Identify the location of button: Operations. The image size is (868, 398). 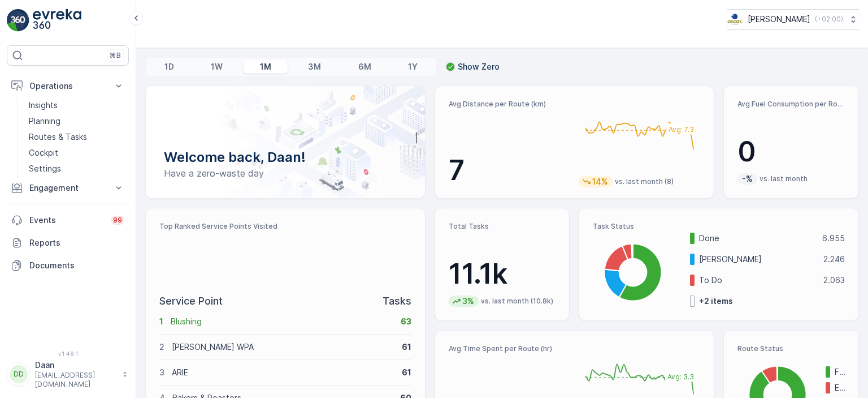
(68, 86).